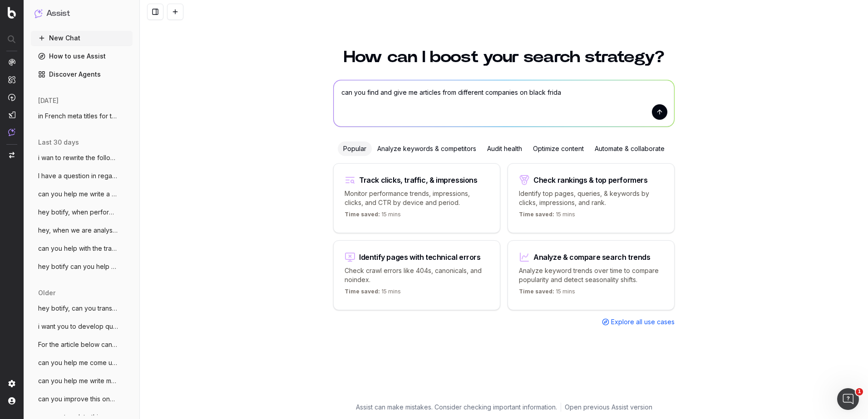  Describe the element at coordinates (78, 176) in the screenshot. I see `span: I have a question in regards to the SEO` at that location.